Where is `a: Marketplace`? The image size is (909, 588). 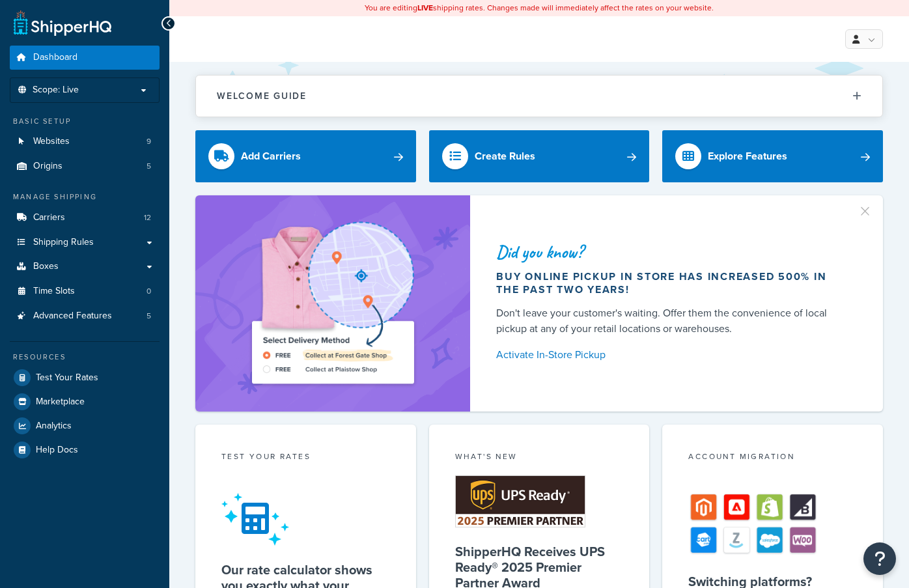 a: Marketplace is located at coordinates (84, 401).